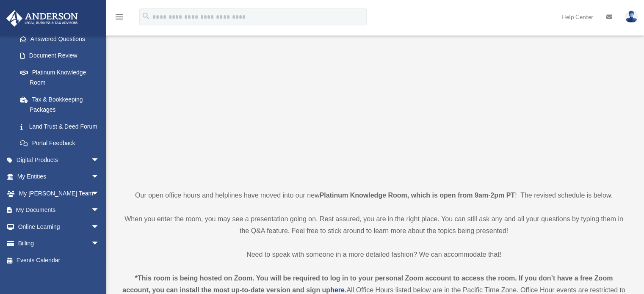  What do you see at coordinates (62, 39) in the screenshot?
I see `a: Answered Questions` at bounding box center [62, 39].